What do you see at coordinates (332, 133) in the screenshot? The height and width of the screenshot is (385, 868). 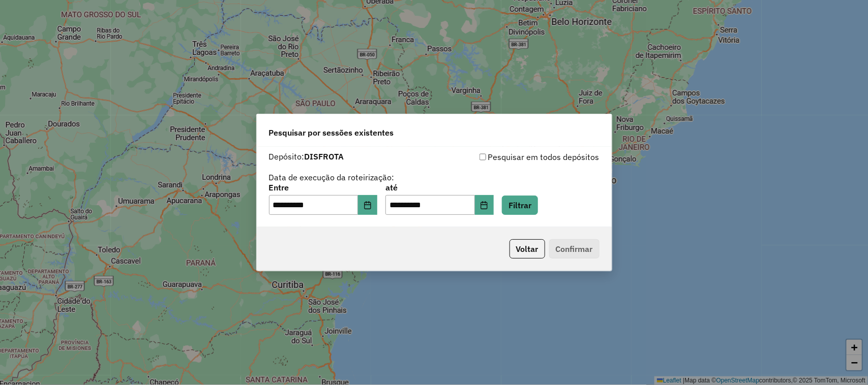 I see `span: Pesquisar por sessões existentes` at bounding box center [332, 133].